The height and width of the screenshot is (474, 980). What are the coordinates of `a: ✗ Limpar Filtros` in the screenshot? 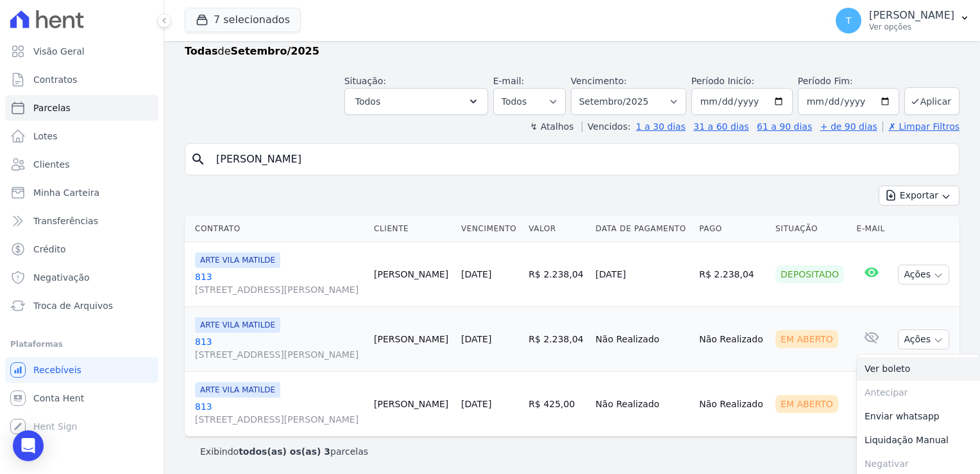 It's located at (921, 126).